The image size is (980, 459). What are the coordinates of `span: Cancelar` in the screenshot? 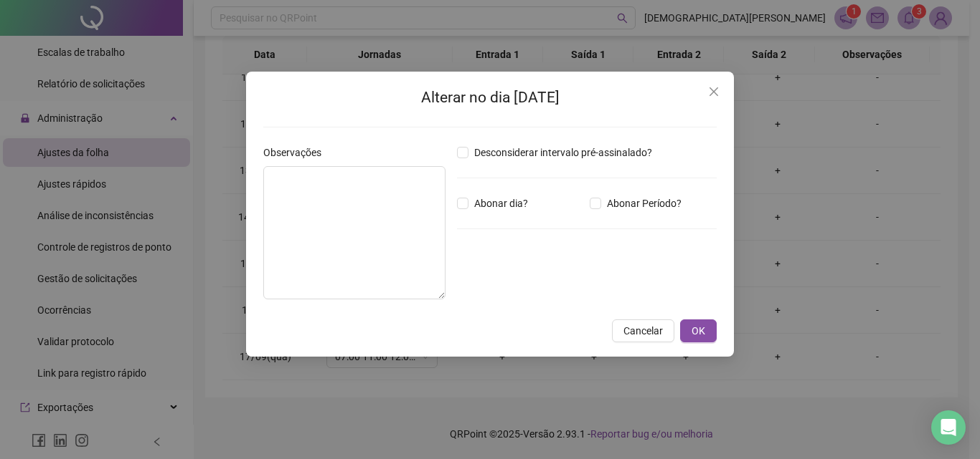 It's located at (643, 331).